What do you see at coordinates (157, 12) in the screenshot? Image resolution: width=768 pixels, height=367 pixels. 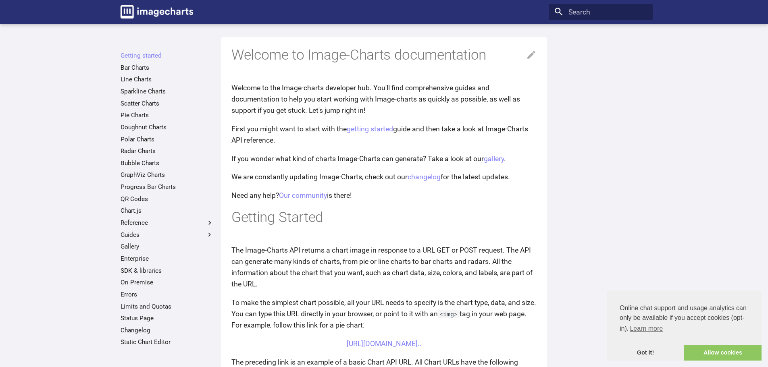 I see `a: Image-Charts documentation` at bounding box center [157, 12].